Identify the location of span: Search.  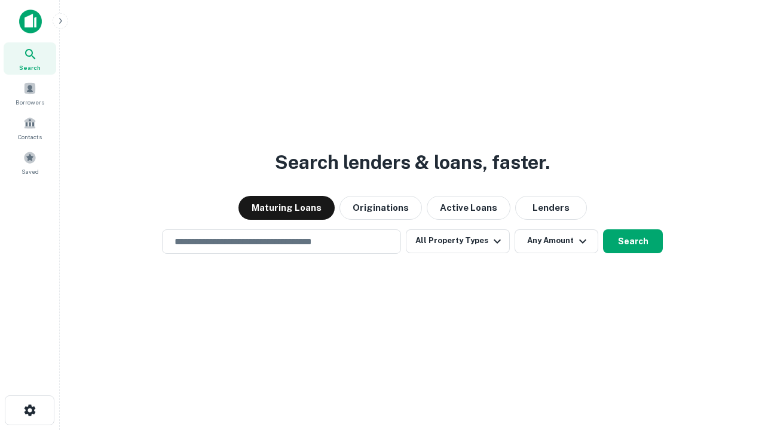
(30, 68).